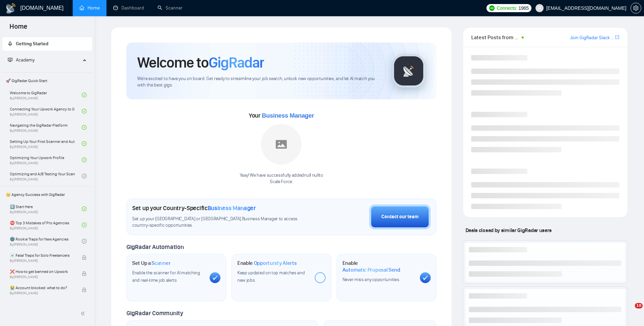 The height and width of the screenshot is (326, 644). I want to click on span: Opportunity Alerts, so click(275, 263).